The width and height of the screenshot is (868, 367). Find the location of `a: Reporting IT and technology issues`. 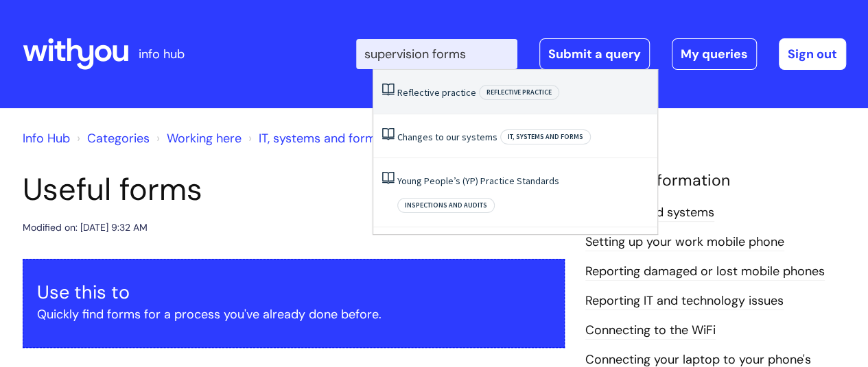

a: Reporting IT and technology issues is located at coordinates (684, 302).